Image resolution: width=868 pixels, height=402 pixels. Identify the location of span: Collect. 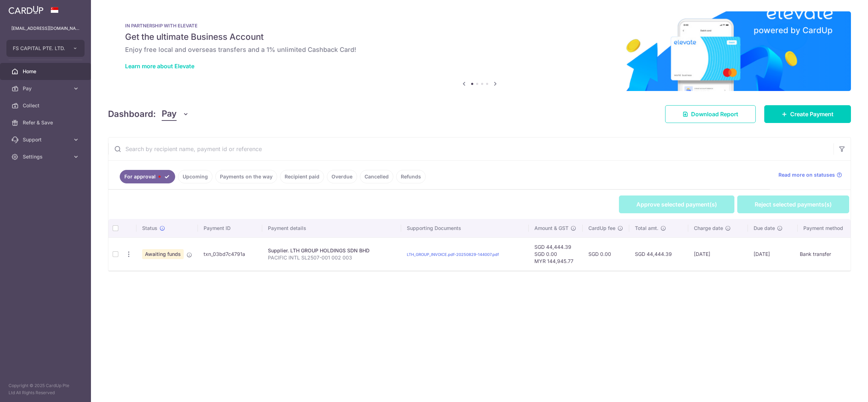
(46, 106).